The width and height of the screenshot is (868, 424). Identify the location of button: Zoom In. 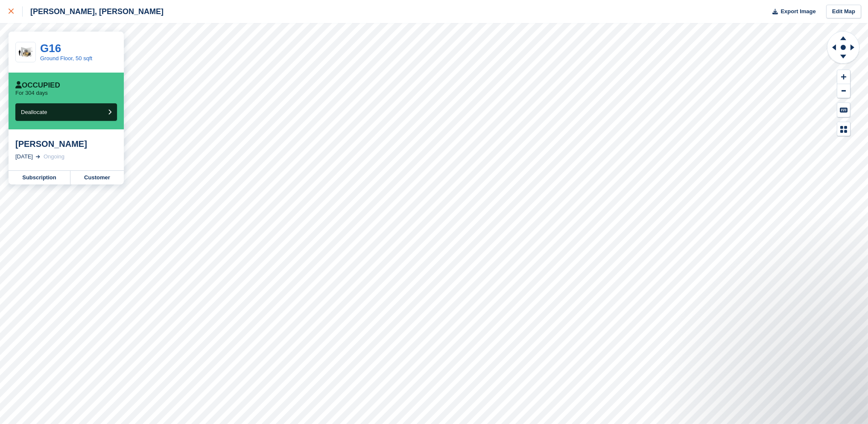
(843, 77).